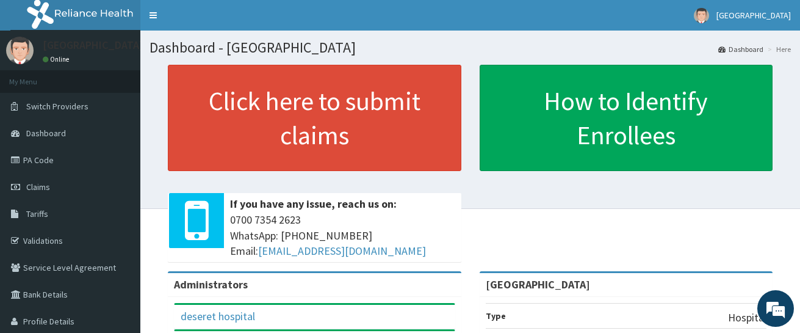 This screenshot has height=333, width=800. Describe the element at coordinates (747, 317) in the screenshot. I see `p: Hospital` at that location.